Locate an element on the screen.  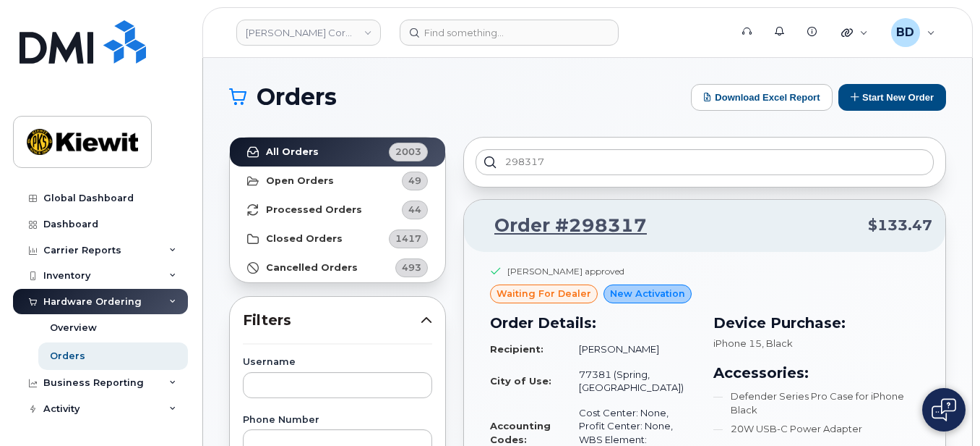
span: 1417 is located at coordinates (409, 238).